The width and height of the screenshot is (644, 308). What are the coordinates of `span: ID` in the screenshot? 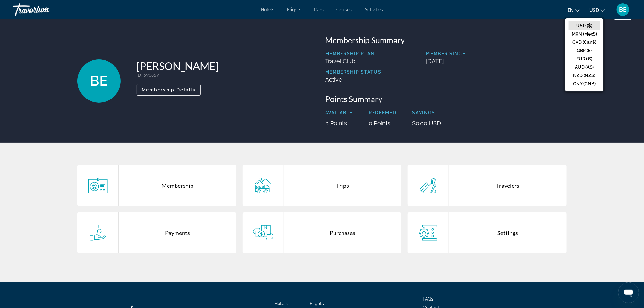 It's located at (139, 75).